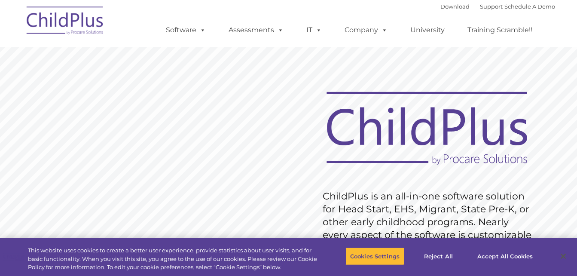 Image resolution: width=577 pixels, height=276 pixels. Describe the element at coordinates (186, 30) in the screenshot. I see `a: Software` at that location.